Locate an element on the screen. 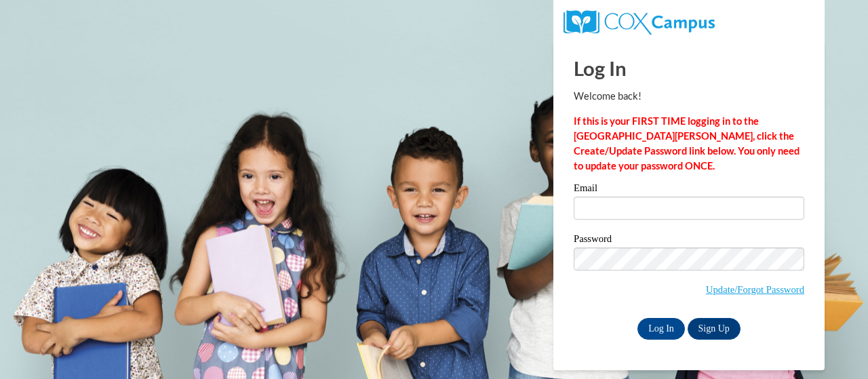 The height and width of the screenshot is (379, 868). input: Log In is located at coordinates (661, 329).